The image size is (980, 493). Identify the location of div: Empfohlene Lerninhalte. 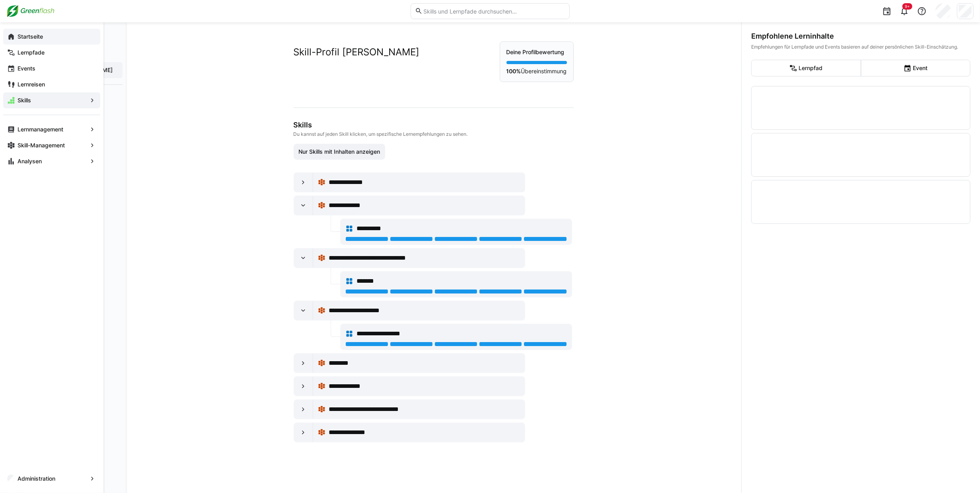
(861, 36).